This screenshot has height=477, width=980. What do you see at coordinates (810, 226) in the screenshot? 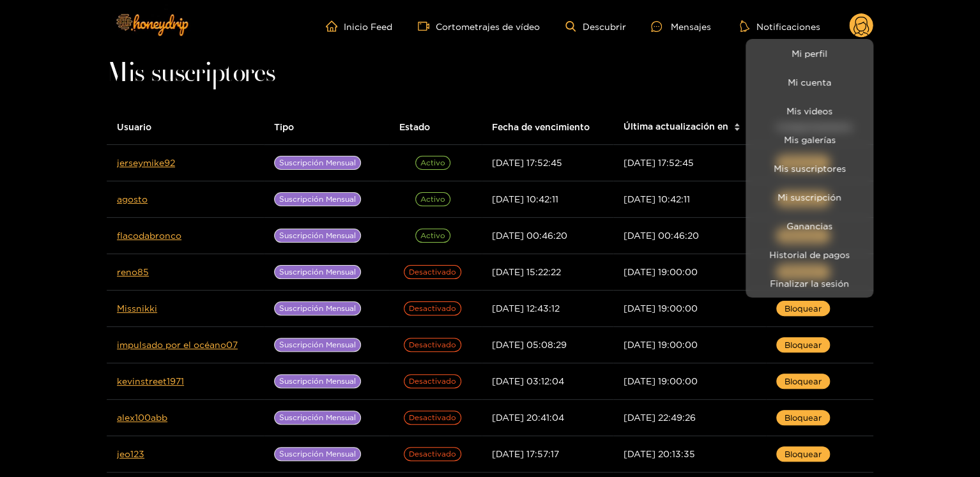
I see `a: Ganancias` at bounding box center [810, 226].